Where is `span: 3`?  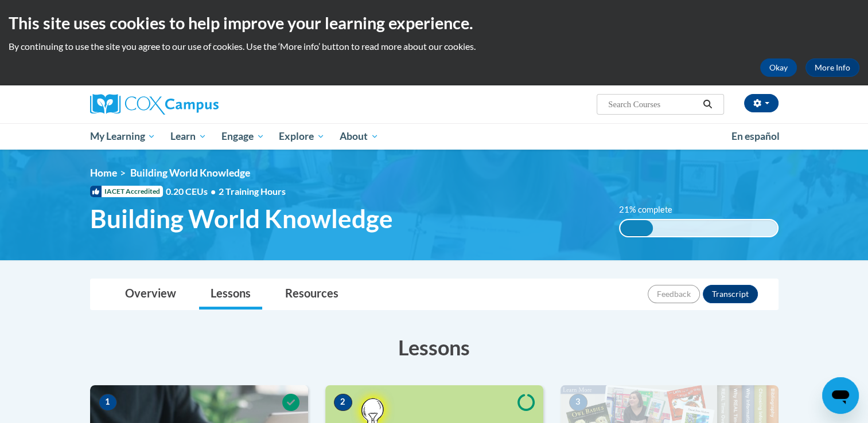 span: 3 is located at coordinates (578, 403).